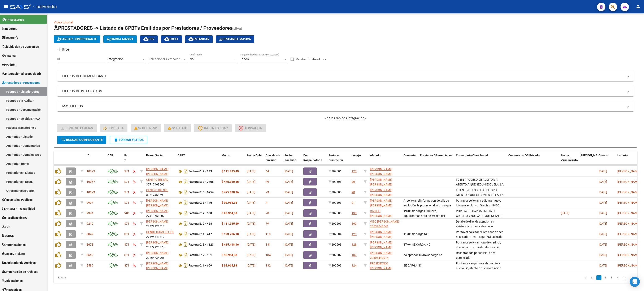  I want to click on span: Legajo, so click(356, 155).